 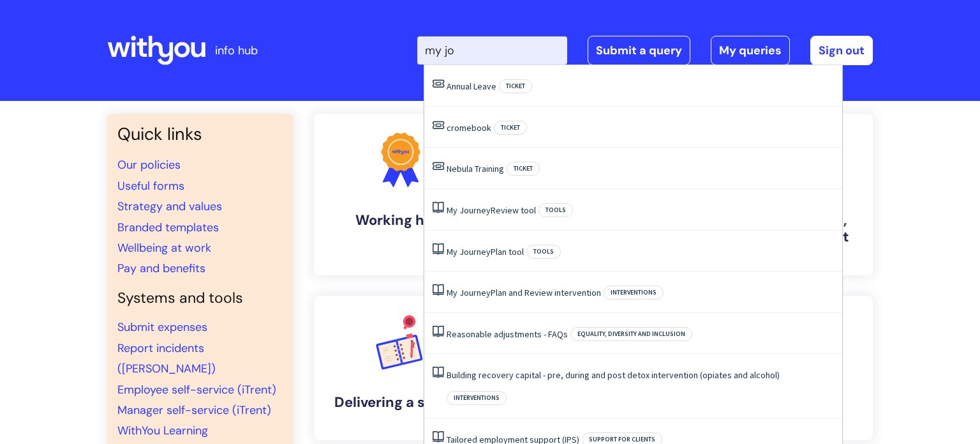 What do you see at coordinates (492, 50) in the screenshot?
I see `input: Search` at bounding box center [492, 50].